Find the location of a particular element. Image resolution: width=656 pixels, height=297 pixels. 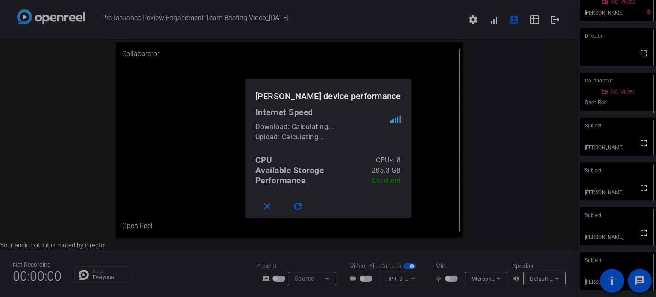

div: Download: Calculating... is located at coordinates (323, 127).